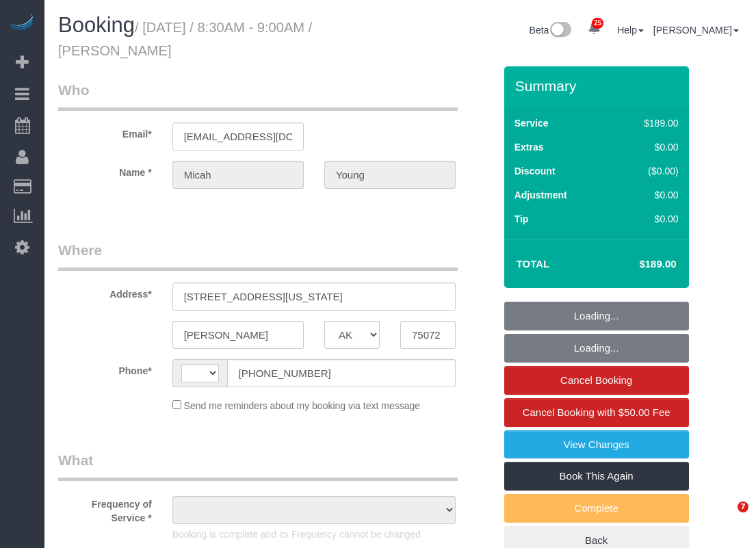 Image resolution: width=756 pixels, height=548 pixels. What do you see at coordinates (560, 31) in the screenshot?
I see `img: New interface` at bounding box center [560, 31].